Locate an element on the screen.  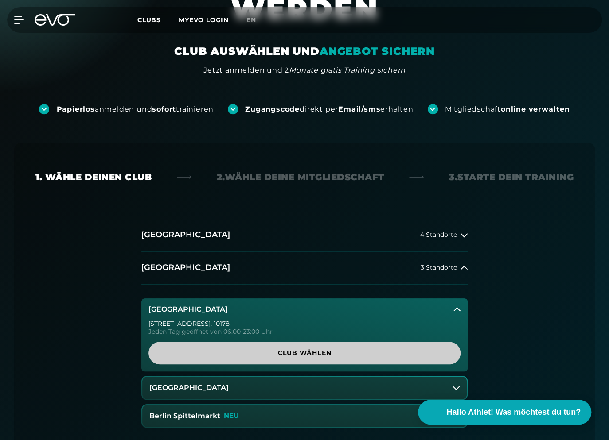
span: en is located at coordinates (251, 20).